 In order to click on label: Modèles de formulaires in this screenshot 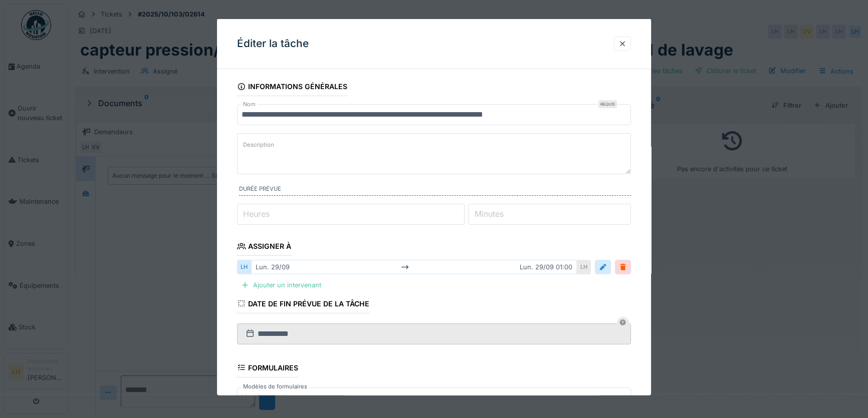, I will do `click(275, 386)`.